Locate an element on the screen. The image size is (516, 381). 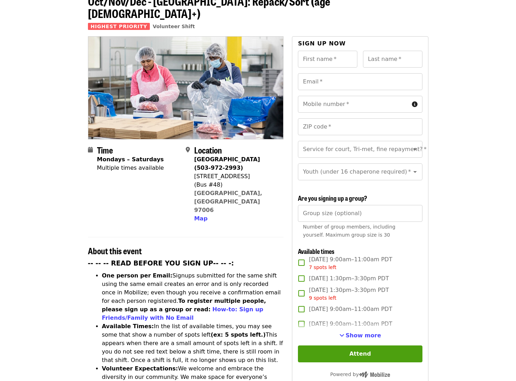
span: 9 spots left is located at coordinates (322, 298).